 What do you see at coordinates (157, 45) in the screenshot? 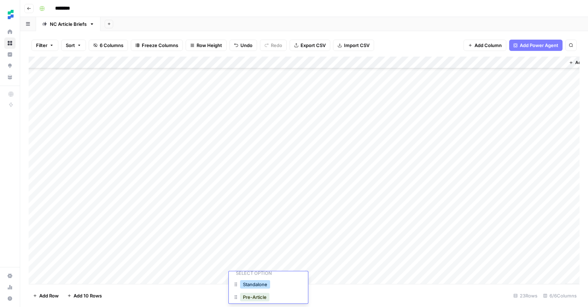
I see `button: Freeze Columns` at bounding box center [157, 45].